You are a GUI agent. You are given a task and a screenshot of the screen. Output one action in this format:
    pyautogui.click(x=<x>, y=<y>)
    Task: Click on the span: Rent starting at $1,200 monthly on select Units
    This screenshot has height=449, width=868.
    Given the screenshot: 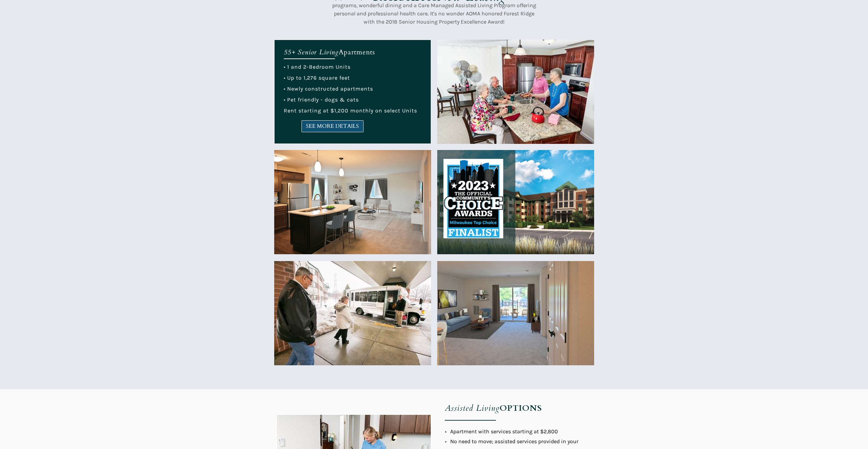 What is the action you would take?
    pyautogui.click(x=351, y=110)
    